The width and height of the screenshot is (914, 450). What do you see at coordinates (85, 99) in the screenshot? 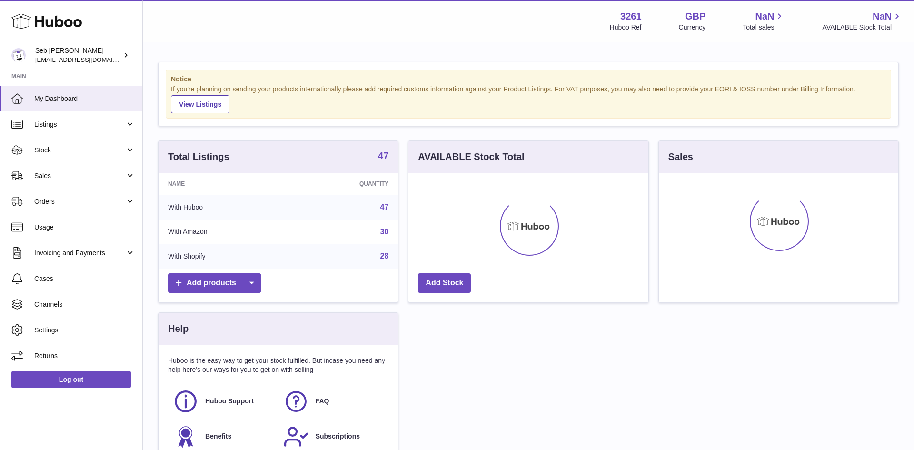
I see `span: My Dashboard` at bounding box center [85, 99].